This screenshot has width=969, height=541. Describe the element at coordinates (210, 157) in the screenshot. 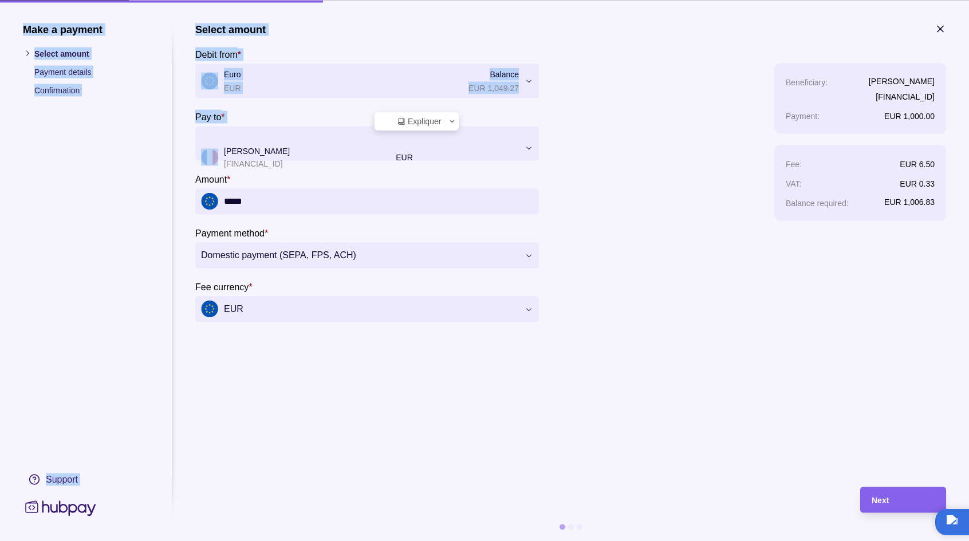

I see `img: fr` at that location.